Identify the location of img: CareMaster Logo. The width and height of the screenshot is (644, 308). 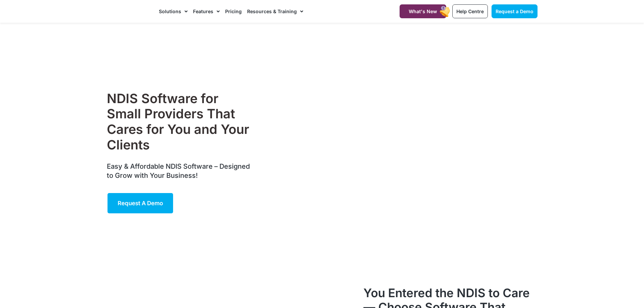
(129, 12).